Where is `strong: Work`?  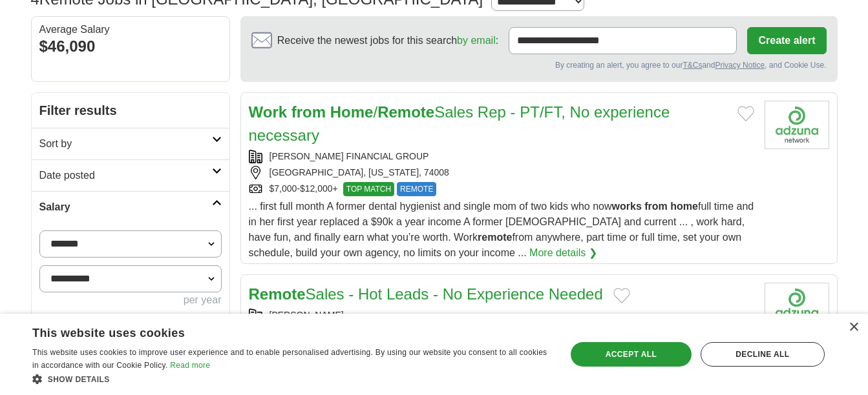 strong: Work is located at coordinates (268, 112).